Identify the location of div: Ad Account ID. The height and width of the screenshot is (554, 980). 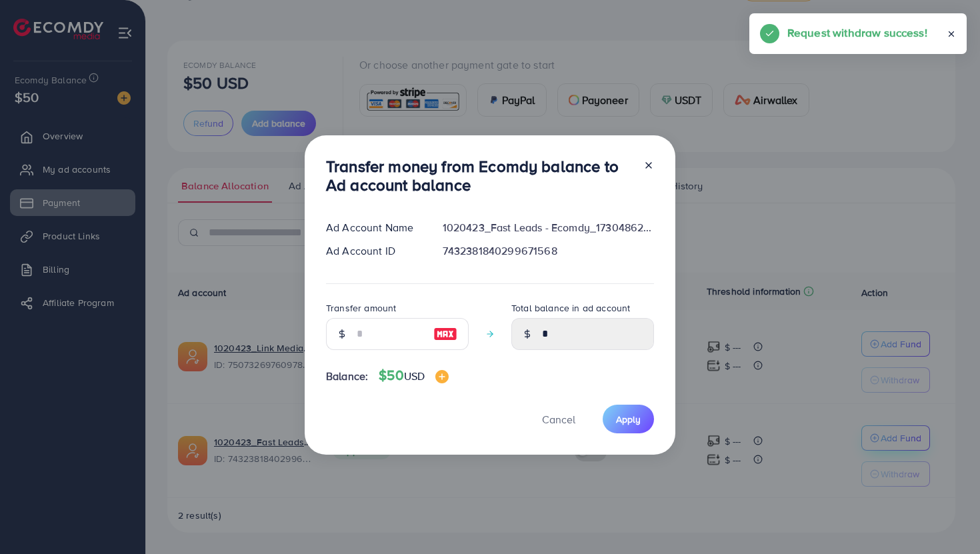
(373, 251).